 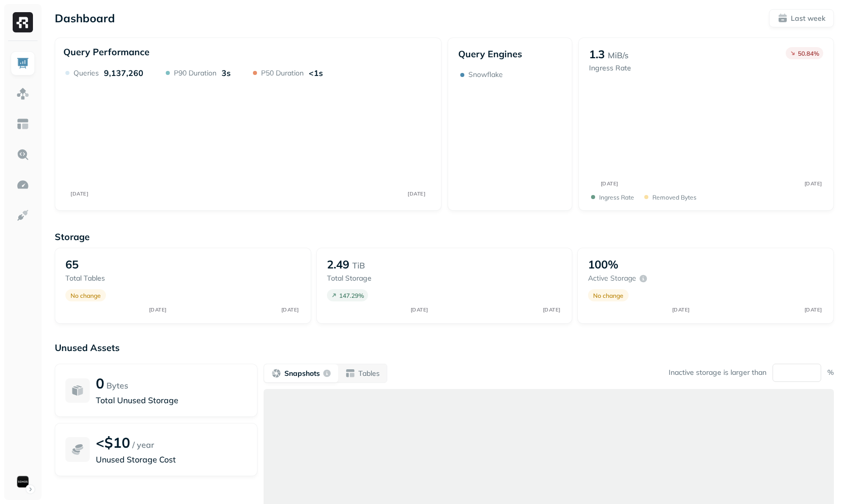 I want to click on p: TiB, so click(x=358, y=266).